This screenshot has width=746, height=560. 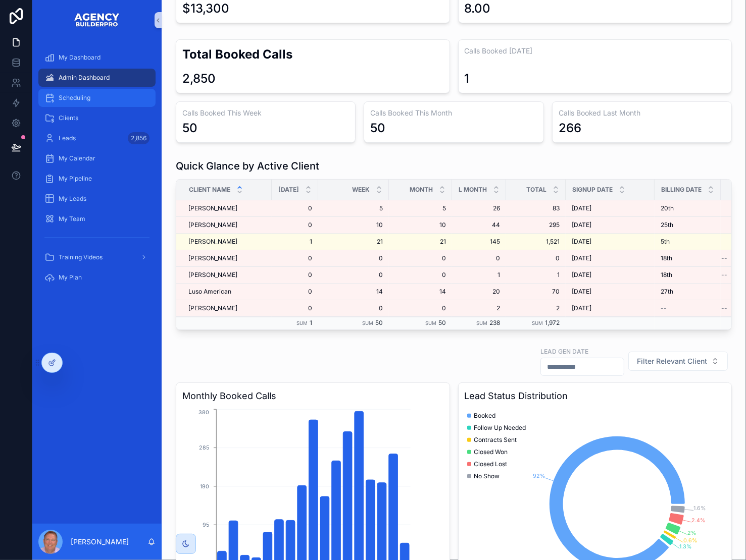 I want to click on h3: Calls Booked Last Month, so click(x=642, y=113).